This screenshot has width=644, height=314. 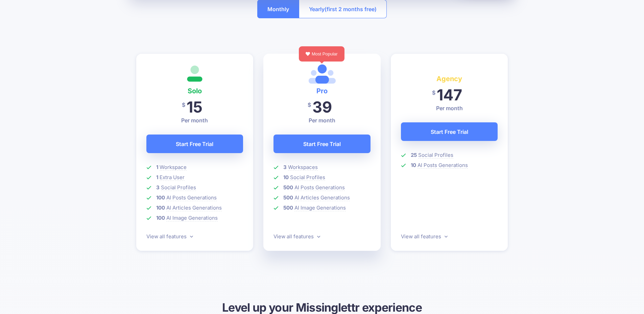 I want to click on div: Domain Overview, so click(x=43, y=42).